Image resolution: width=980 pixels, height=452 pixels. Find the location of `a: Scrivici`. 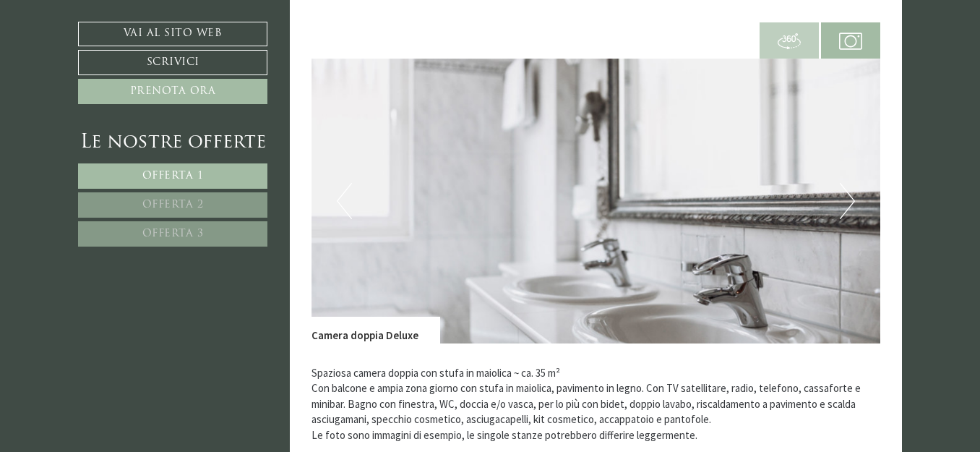

a: Scrivici is located at coordinates (173, 62).